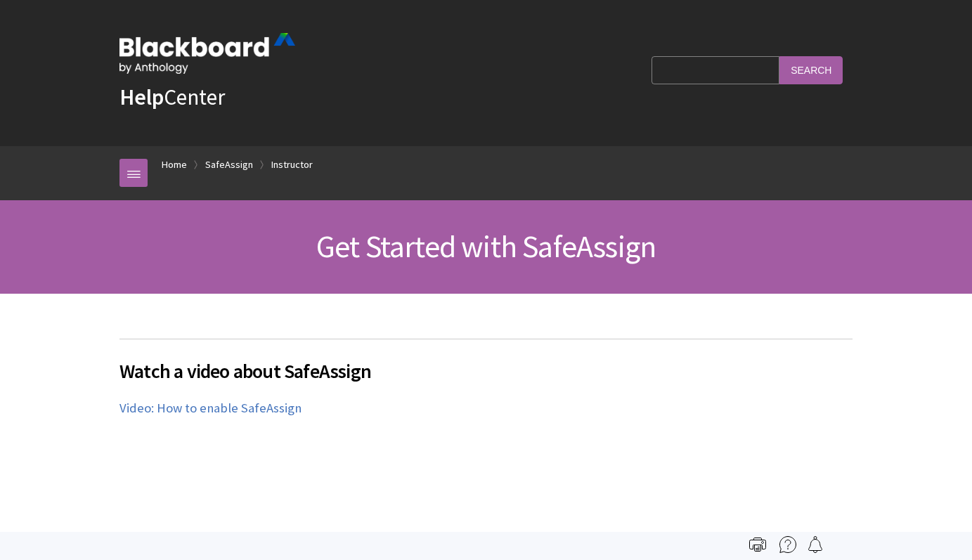 The image size is (972, 560). What do you see at coordinates (141, 97) in the screenshot?
I see `strong: Help` at bounding box center [141, 97].